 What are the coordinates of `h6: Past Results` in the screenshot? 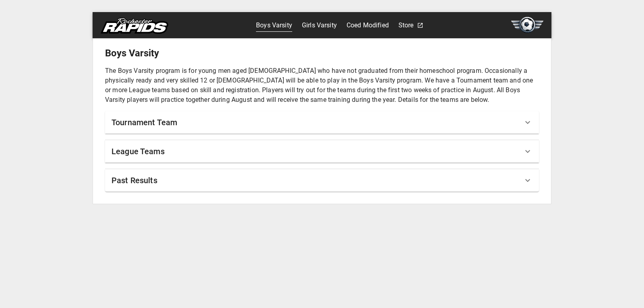 It's located at (135, 181).